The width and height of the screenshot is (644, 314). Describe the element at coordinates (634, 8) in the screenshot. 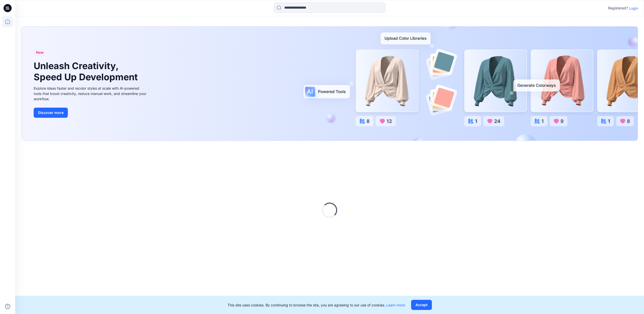

I see `p: Login` at that location.